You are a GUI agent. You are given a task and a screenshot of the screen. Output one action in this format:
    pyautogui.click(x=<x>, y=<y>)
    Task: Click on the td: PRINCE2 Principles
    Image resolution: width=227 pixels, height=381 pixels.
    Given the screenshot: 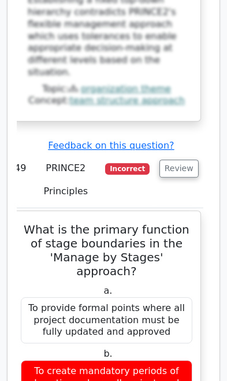 What is the action you would take?
    pyautogui.click(x=66, y=180)
    